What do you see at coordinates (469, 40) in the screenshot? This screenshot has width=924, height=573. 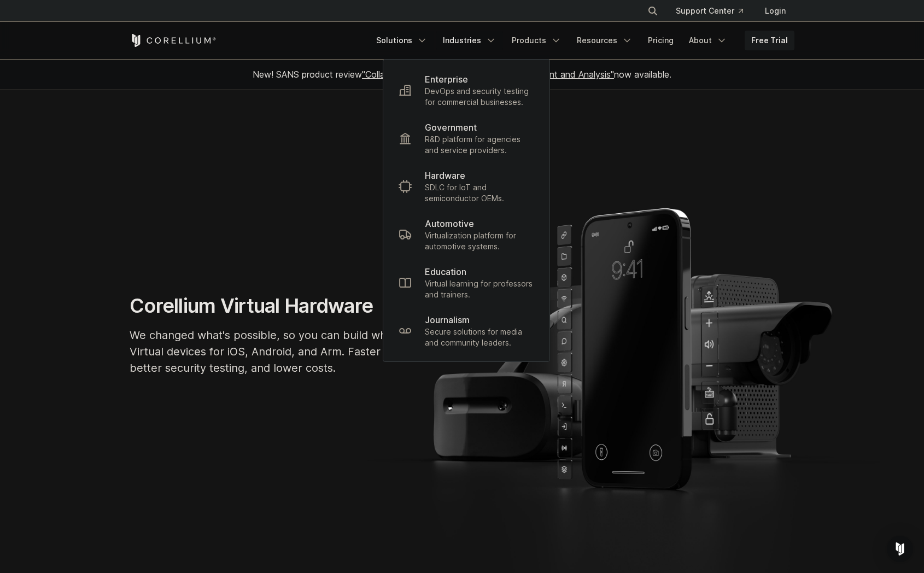 I see `a: Industries` at bounding box center [469, 40].